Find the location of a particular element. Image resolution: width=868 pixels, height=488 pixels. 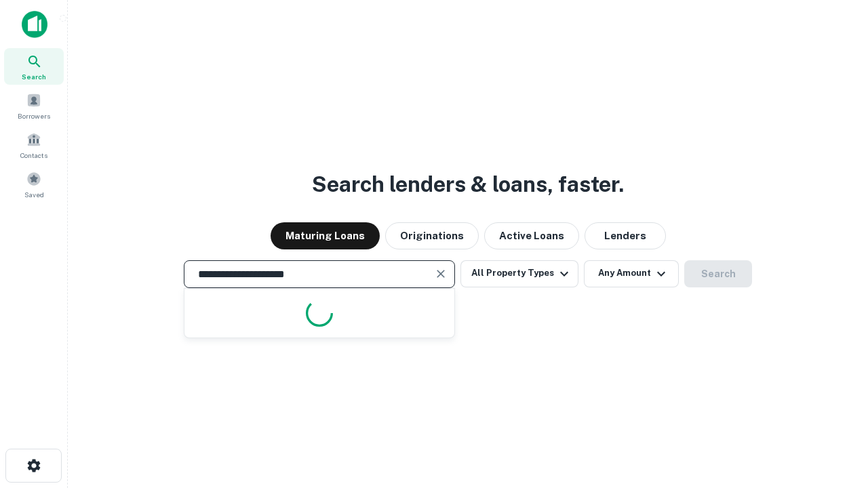

div: Contacts is located at coordinates (34, 145).